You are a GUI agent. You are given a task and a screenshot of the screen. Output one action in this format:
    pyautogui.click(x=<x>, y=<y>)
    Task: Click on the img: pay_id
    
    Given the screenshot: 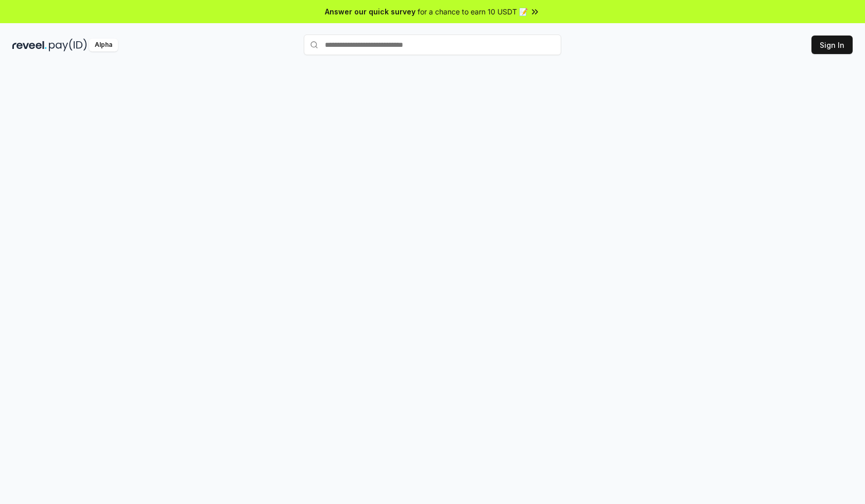 What is the action you would take?
    pyautogui.click(x=68, y=45)
    